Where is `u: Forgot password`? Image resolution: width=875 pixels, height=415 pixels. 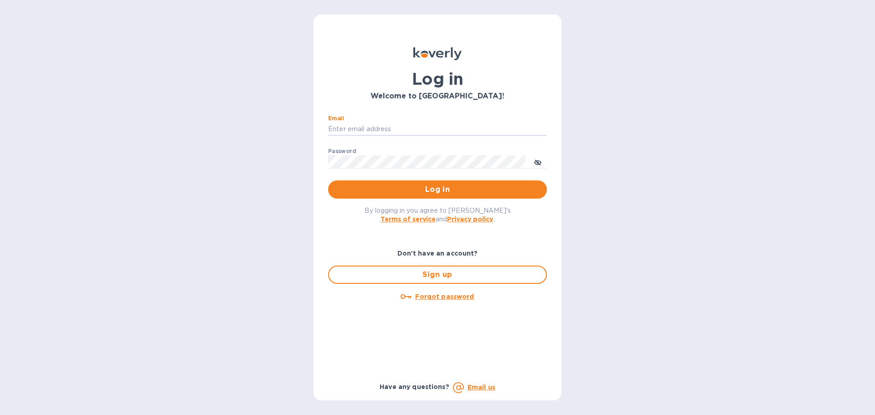
u: Forgot password is located at coordinates (445, 297).